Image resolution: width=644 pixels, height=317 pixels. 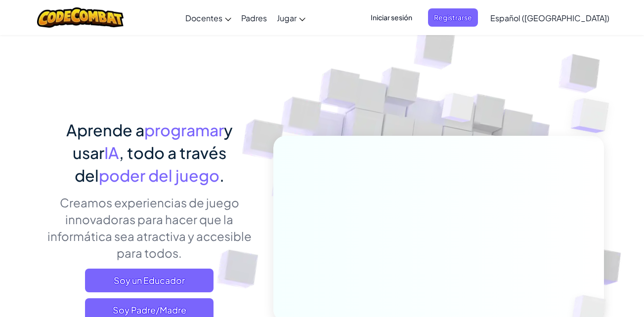 What do you see at coordinates (149, 281) in the screenshot?
I see `span: Soy un Educador` at bounding box center [149, 281].